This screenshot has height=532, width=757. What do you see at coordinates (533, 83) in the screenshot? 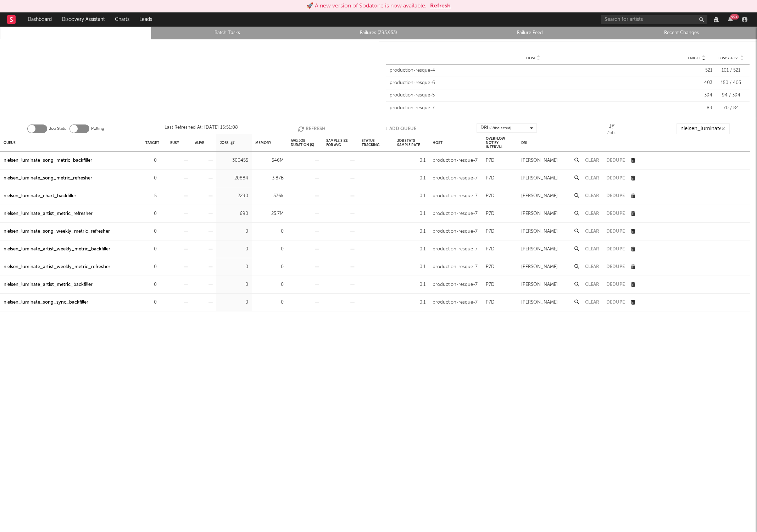
I see `div: production-resque-6` at bounding box center [533, 83].